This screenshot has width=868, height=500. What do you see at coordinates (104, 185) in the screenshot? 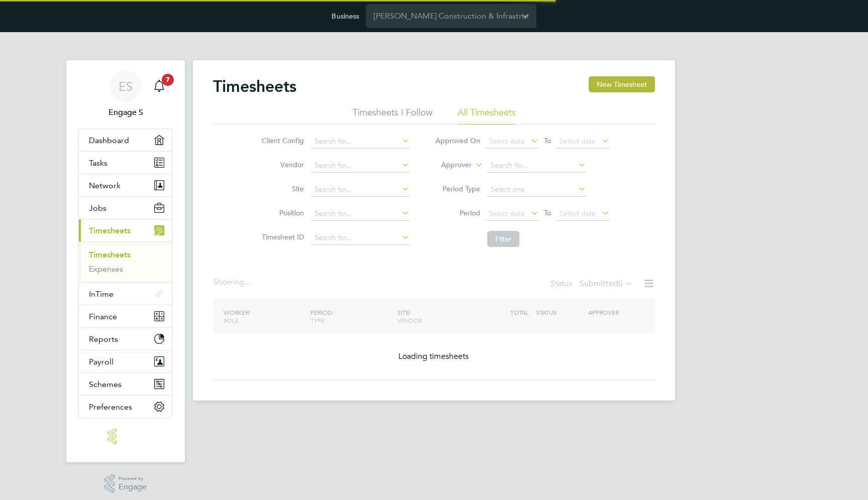
I see `span: Network` at bounding box center [104, 185].